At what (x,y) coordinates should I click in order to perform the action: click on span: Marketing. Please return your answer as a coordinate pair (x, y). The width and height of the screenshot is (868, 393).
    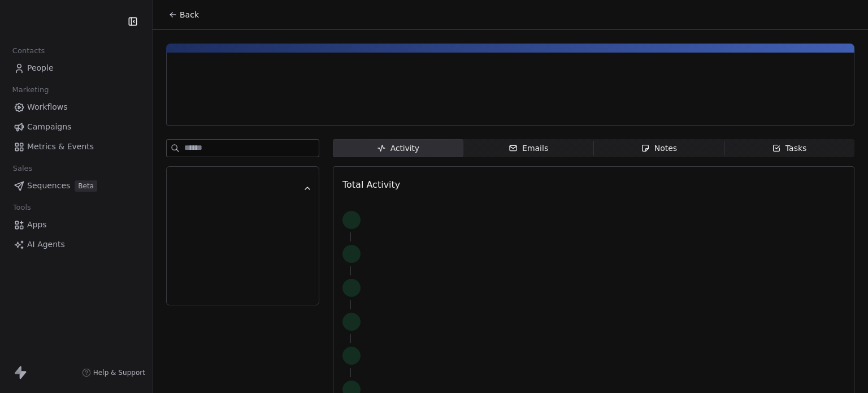
    Looking at the image, I should click on (30, 90).